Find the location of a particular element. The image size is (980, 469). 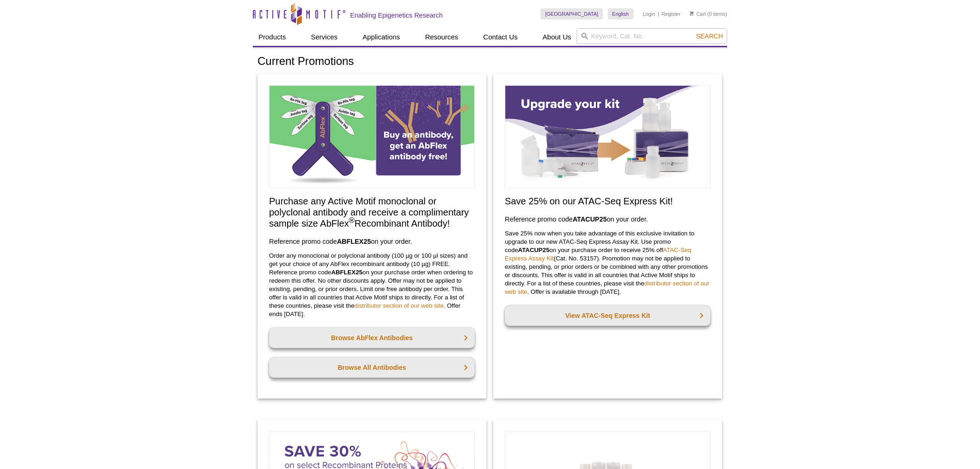

h1: Current Promotions is located at coordinates (490, 61).